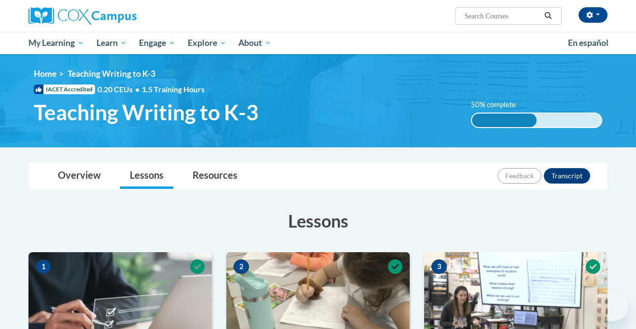  Describe the element at coordinates (83, 16) in the screenshot. I see `img: Cox Campus` at that location.